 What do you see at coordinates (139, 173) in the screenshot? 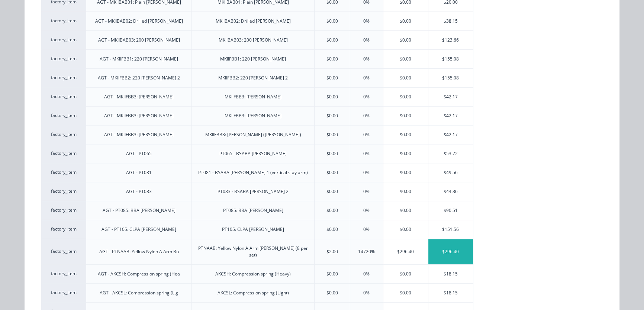
I see `div: AGT - PT081` at bounding box center [139, 173].